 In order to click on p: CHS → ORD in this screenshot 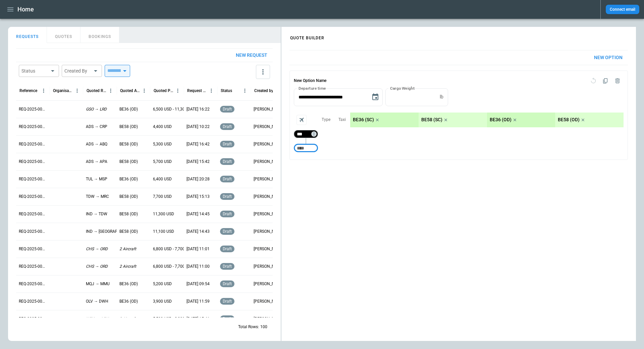, I will do `click(97, 267)`.